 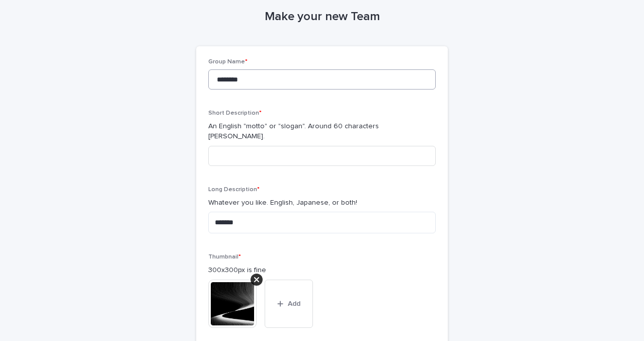 I want to click on span: Group Name, so click(x=228, y=62).